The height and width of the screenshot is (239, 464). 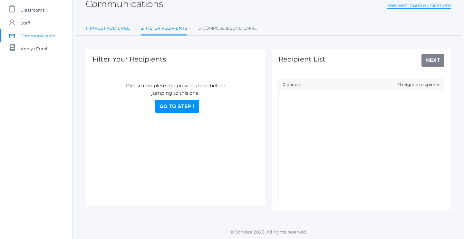 What do you see at coordinates (33, 10) in the screenshot?
I see `span: Classrooms` at bounding box center [33, 10].